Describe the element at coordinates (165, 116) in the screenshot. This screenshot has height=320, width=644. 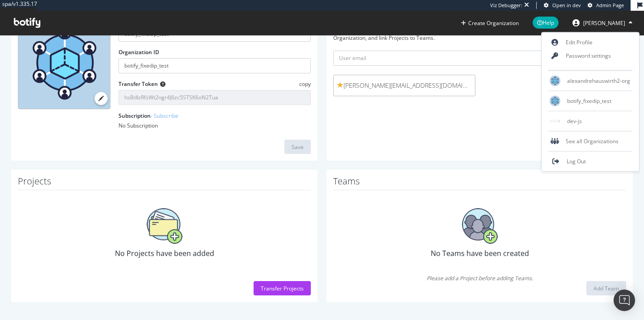
I see `a: - Subscribe` at that location.